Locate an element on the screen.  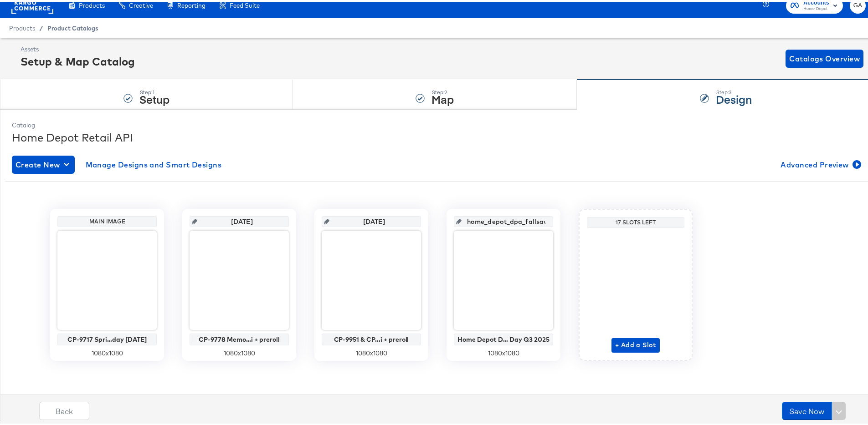
button: Save Now is located at coordinates (807, 409).